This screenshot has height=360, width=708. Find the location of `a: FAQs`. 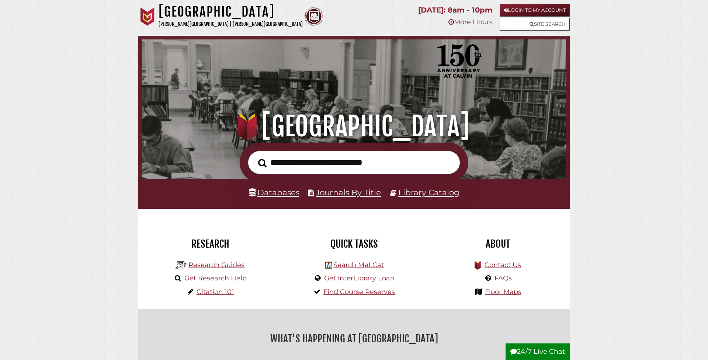

a: FAQs is located at coordinates (503, 278).